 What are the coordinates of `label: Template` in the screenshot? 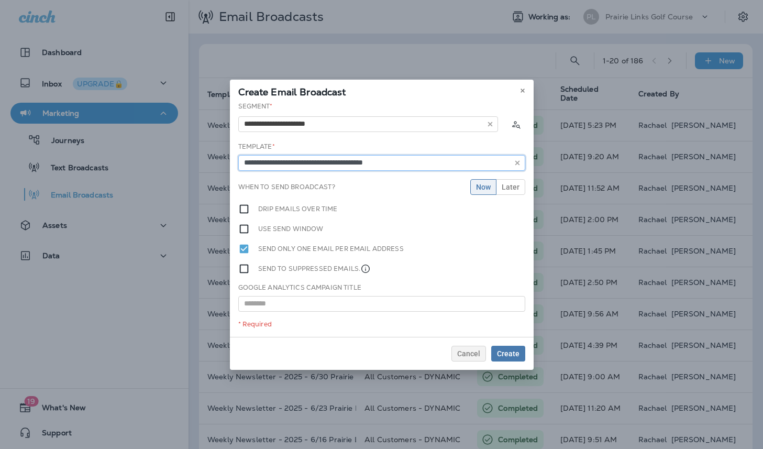 It's located at (257, 147).